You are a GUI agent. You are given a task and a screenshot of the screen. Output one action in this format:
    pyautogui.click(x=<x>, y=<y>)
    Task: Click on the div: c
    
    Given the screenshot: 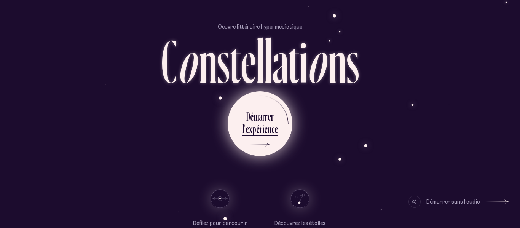 What is the action you would take?
    pyautogui.click(x=273, y=129)
    